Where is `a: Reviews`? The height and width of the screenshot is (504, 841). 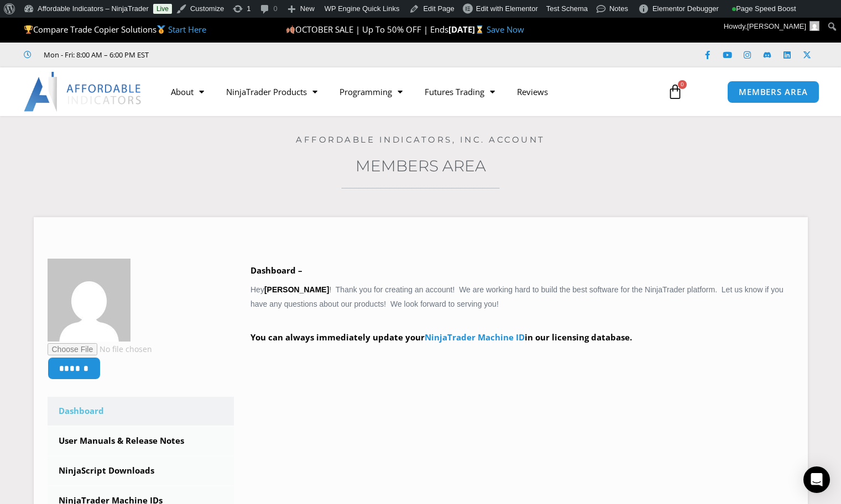 a: Reviews is located at coordinates (532, 92).